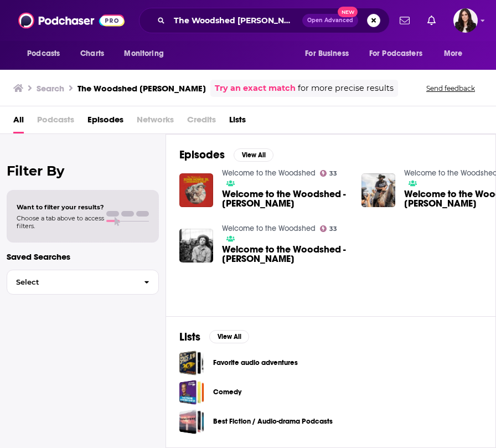 The image size is (496, 448). Describe the element at coordinates (92, 54) in the screenshot. I see `a: Charts` at that location.